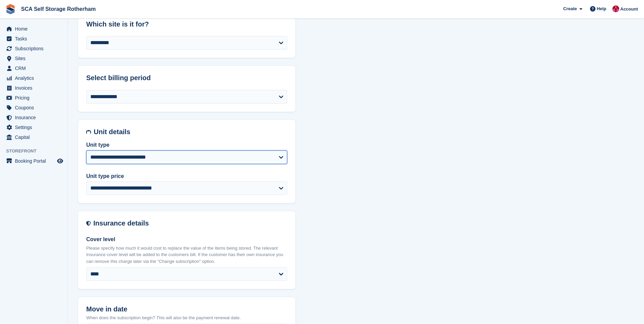 The width and height of the screenshot is (644, 324). I want to click on img: Thomas Webb, so click(616, 9).